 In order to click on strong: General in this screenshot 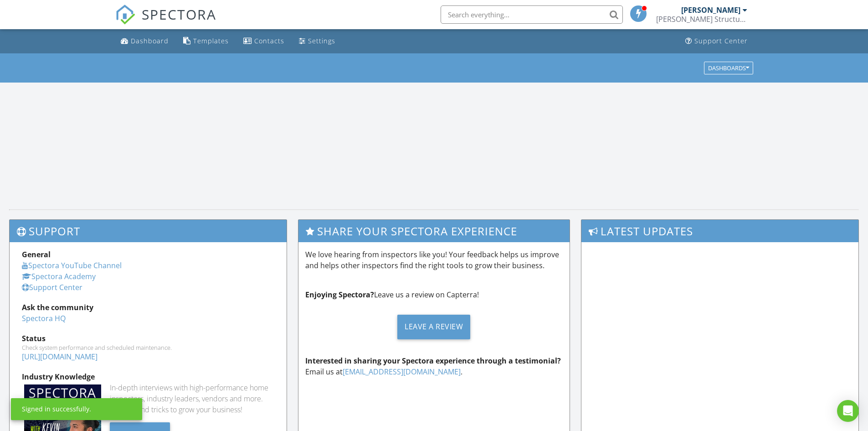, I will do `click(36, 255)`.